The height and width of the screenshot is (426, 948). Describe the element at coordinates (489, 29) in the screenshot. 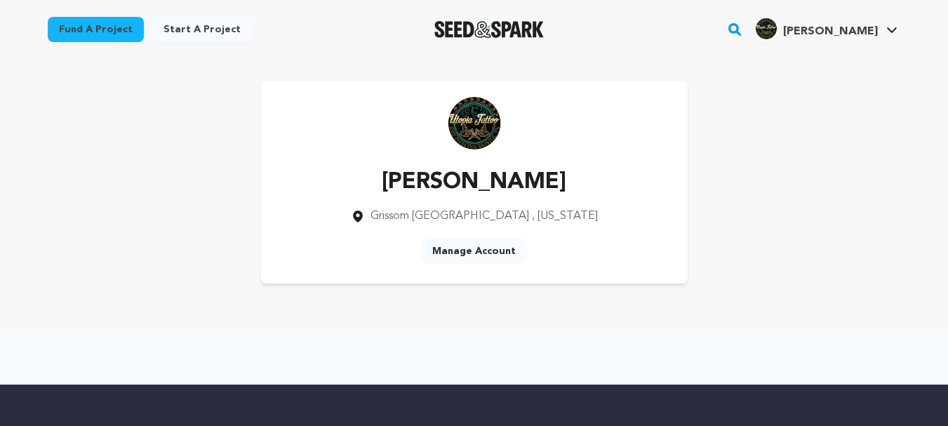

I see `a: Seed&Spark Homepage` at that location.